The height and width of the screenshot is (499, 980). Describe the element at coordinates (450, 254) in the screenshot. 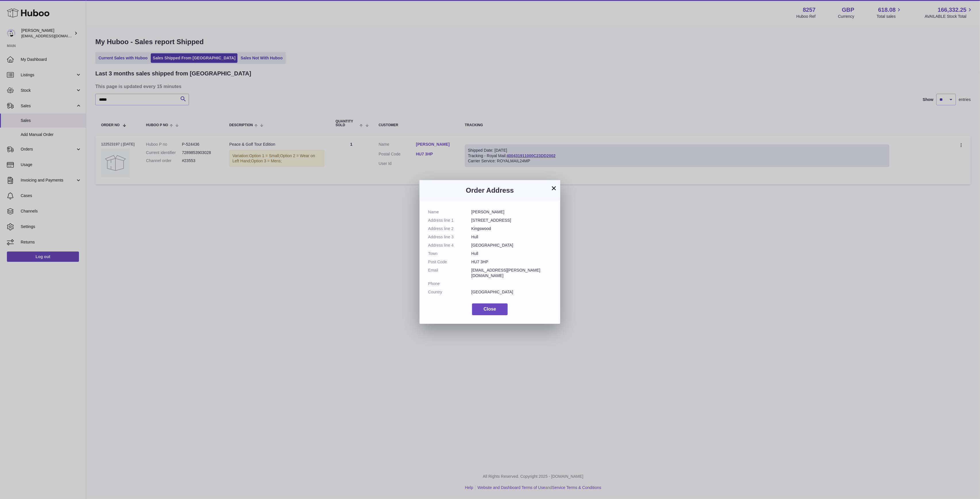

I see `dt: Town` at that location.